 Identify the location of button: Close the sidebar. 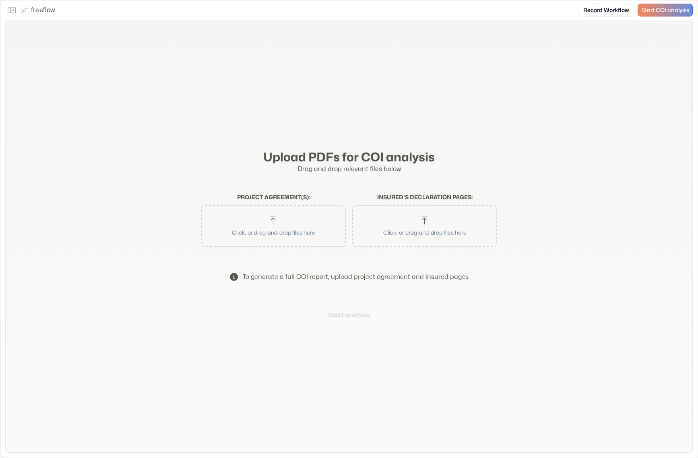
(12, 10).